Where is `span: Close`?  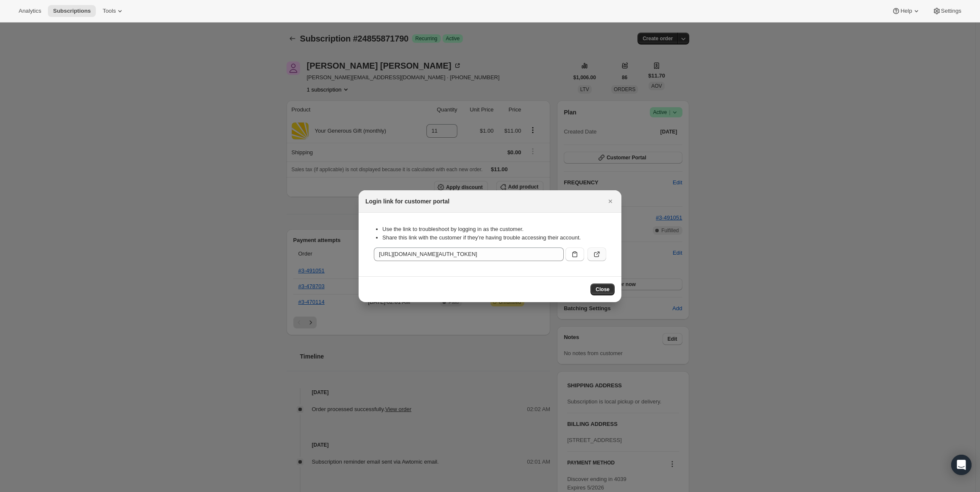 span: Close is located at coordinates (602, 289).